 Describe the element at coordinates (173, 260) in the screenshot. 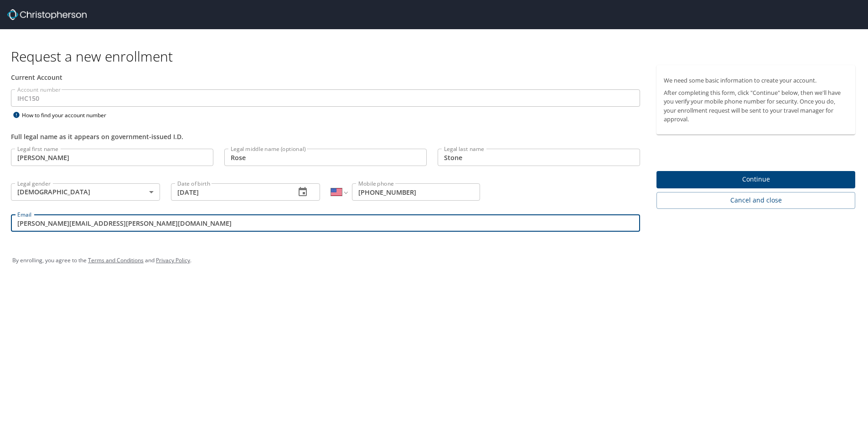

I see `a: Privacy Policy` at that location.